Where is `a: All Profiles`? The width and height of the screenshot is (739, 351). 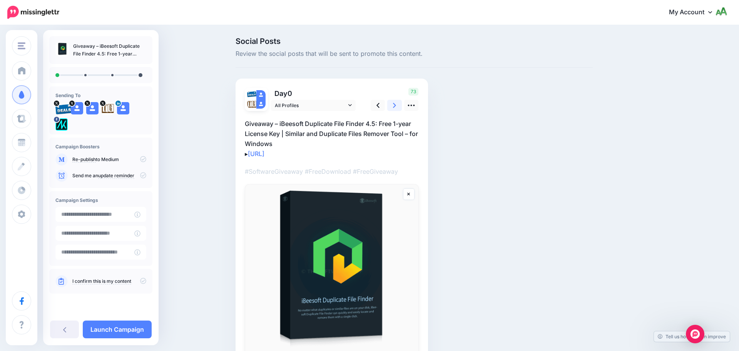 a: All Profiles is located at coordinates (314, 105).